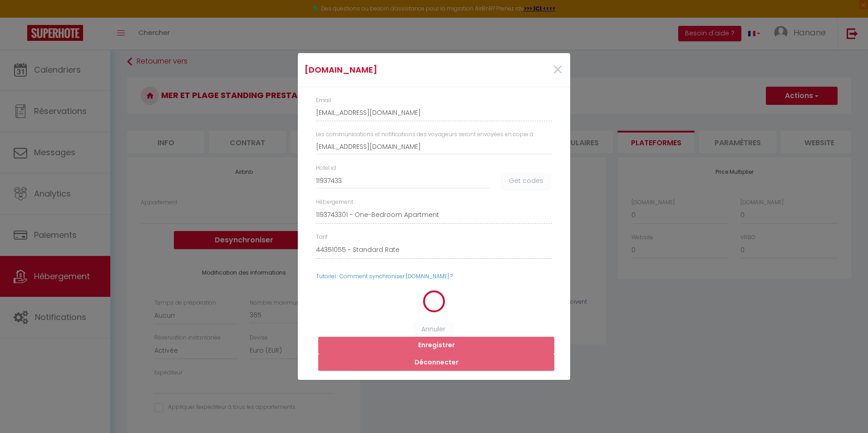 Image resolution: width=868 pixels, height=433 pixels. Describe the element at coordinates (322, 237) in the screenshot. I see `label: Tarif` at that location.